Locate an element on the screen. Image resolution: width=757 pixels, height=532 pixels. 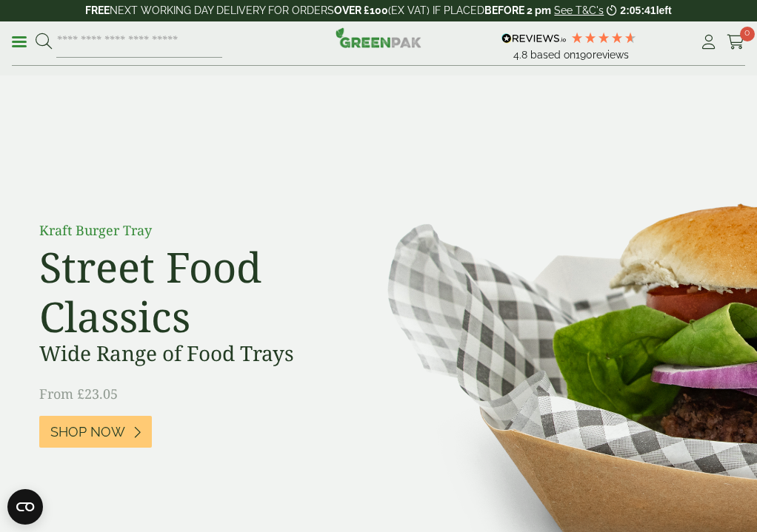
strong: FREE is located at coordinates (97, 10).